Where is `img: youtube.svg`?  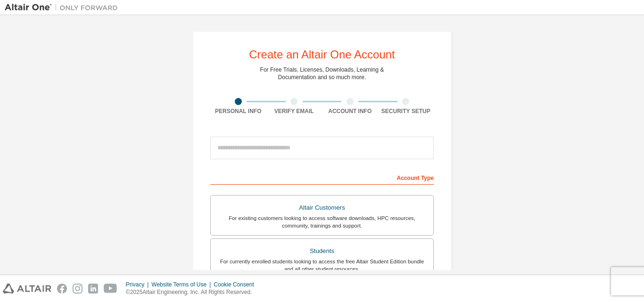 img: youtube.svg is located at coordinates (110, 289).